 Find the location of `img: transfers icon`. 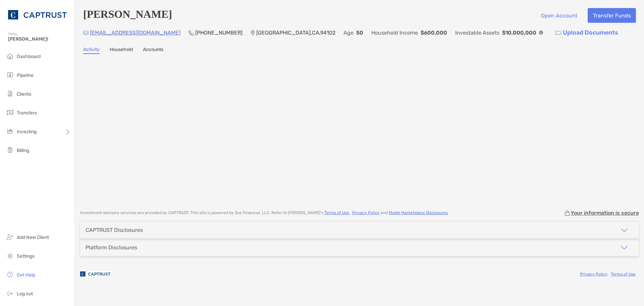

img: transfers icon is located at coordinates (10, 113).